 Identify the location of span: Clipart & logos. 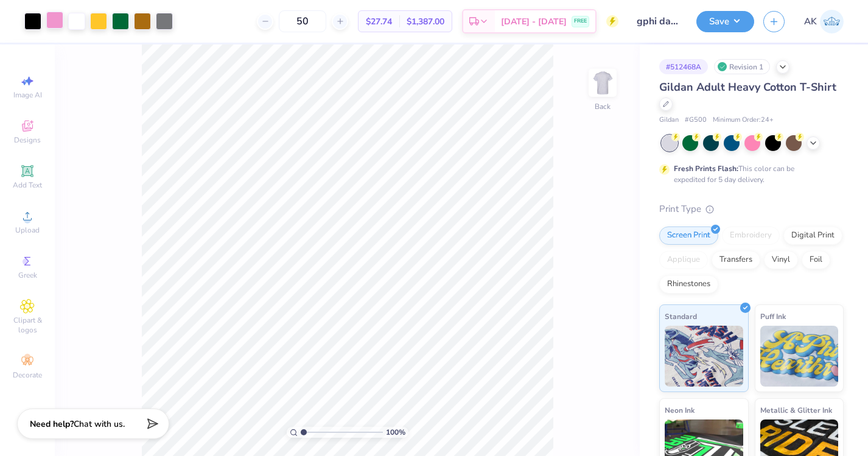
(27, 325).